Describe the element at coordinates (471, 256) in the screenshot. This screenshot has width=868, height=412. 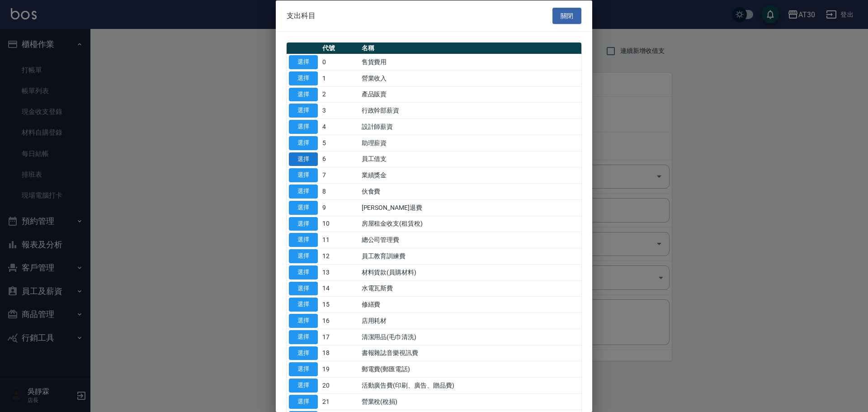
I see `td: 員工教育訓練費` at that location.